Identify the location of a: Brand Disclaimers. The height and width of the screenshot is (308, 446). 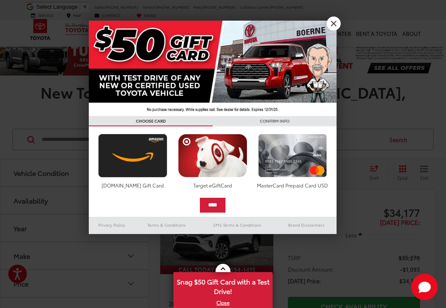
(306, 225).